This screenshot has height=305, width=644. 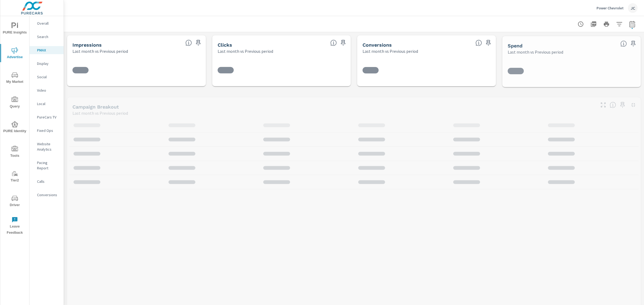 What do you see at coordinates (46, 23) in the screenshot?
I see `div: Overall` at bounding box center [46, 23].